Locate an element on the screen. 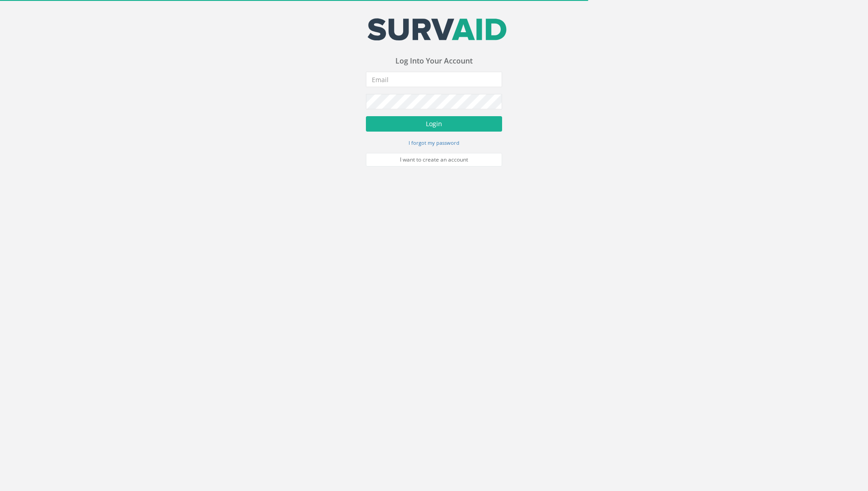  a: I want to create an account is located at coordinates (434, 160).